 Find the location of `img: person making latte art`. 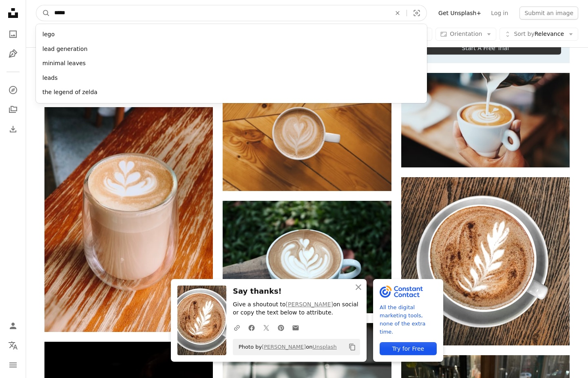

img: person making latte art is located at coordinates (486, 120).